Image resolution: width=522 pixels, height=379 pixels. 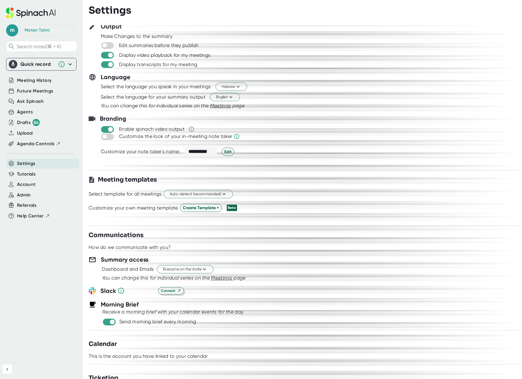 I want to click on div: Select the language for your summary output, so click(x=153, y=97).